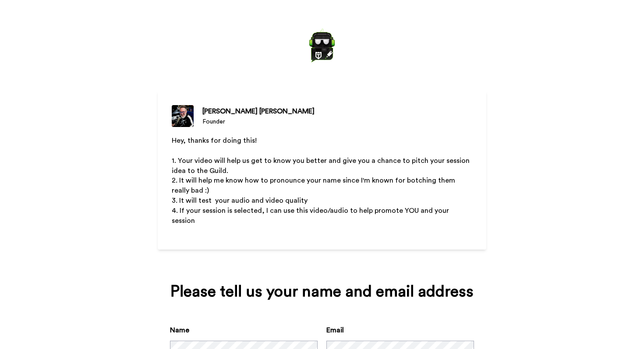 The height and width of the screenshot is (349, 644). I want to click on span: Hey, thanks for doing this!, so click(214, 141).